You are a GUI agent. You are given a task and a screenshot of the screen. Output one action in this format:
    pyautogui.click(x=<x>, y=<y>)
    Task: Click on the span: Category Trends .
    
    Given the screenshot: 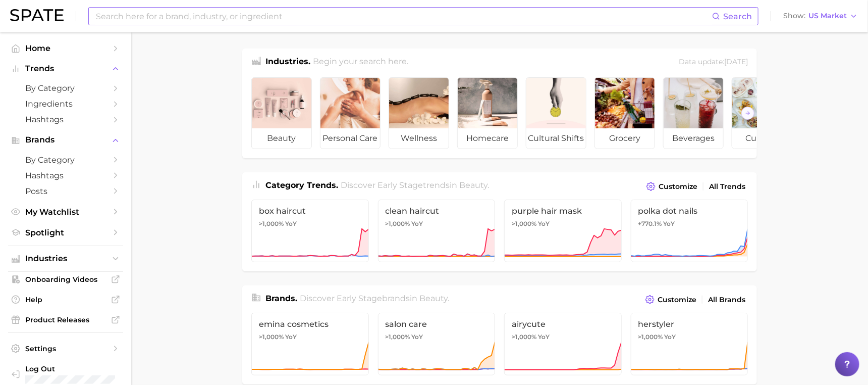 What is the action you would take?
    pyautogui.click(x=302, y=185)
    